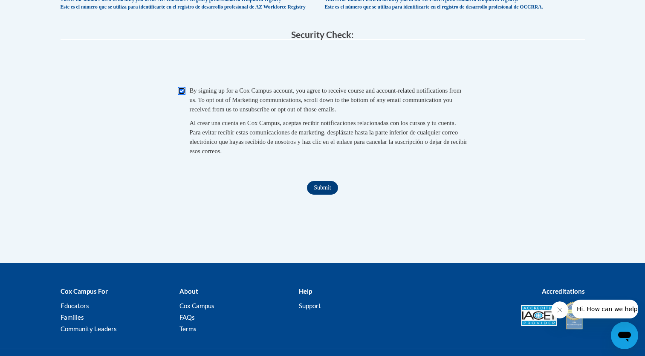 This screenshot has width=645, height=356. I want to click on b: About, so click(189, 291).